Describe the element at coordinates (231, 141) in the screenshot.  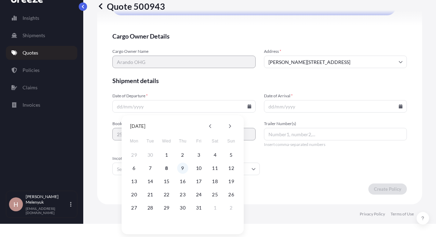
I see `span: Sunday` at that location.